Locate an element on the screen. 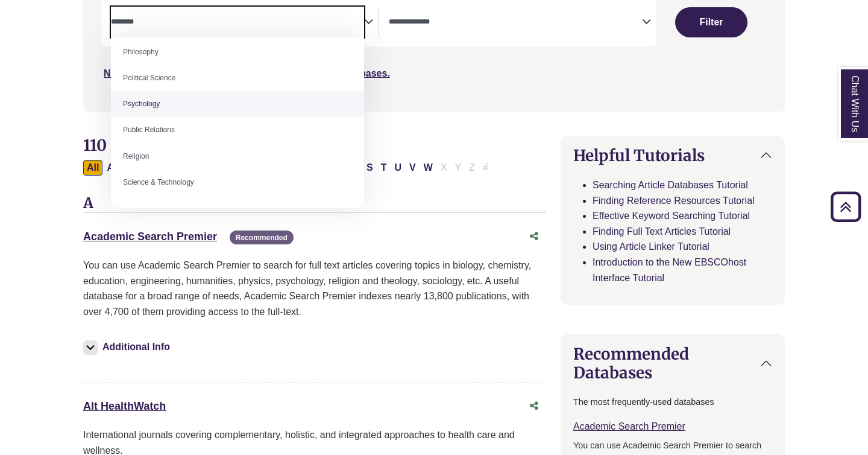  button: Filter Results U is located at coordinates (398, 168).